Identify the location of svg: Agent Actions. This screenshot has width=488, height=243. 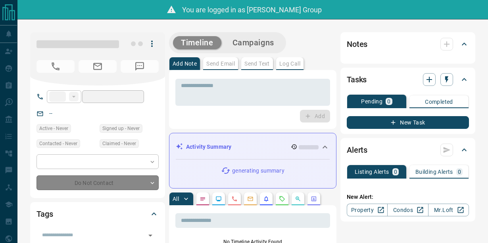
(314, 198).